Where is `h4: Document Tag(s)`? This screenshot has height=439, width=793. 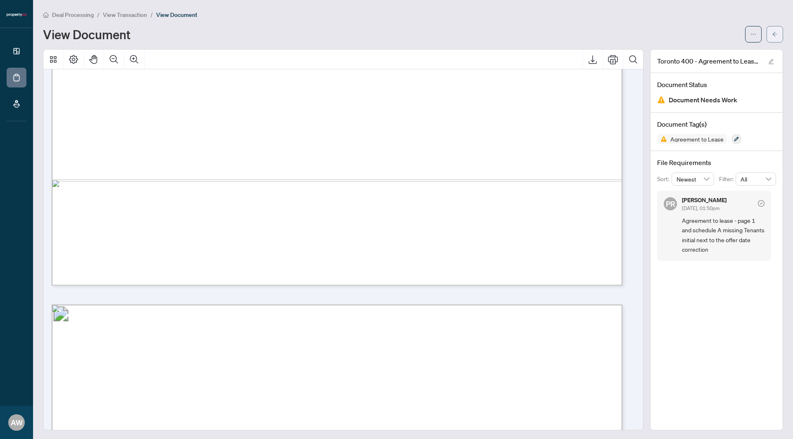
h4: Document Tag(s) is located at coordinates (716, 124).